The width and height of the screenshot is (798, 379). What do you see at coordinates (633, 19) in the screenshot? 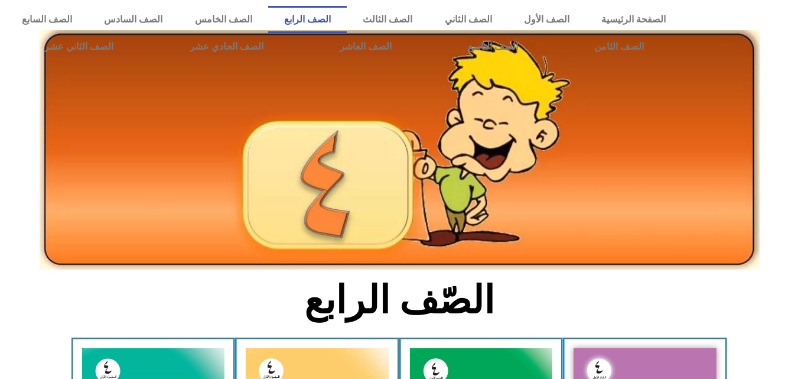
I see `a: الصفحة الرئيسية` at bounding box center [633, 19].